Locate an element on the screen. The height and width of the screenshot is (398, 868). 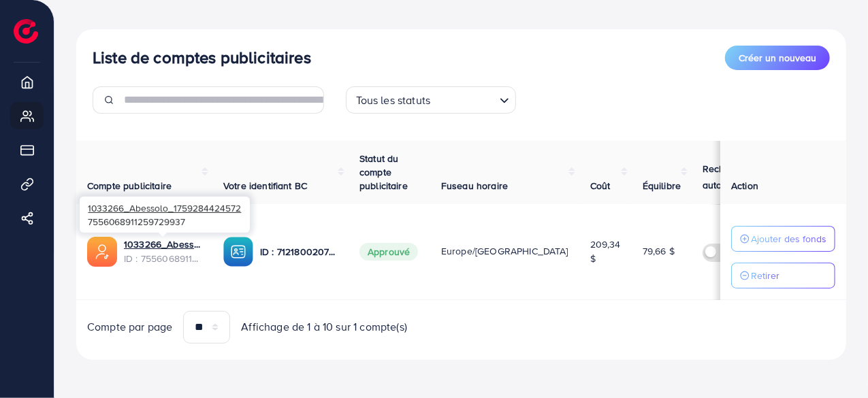
button: Créer un nouveau is located at coordinates (777, 58).